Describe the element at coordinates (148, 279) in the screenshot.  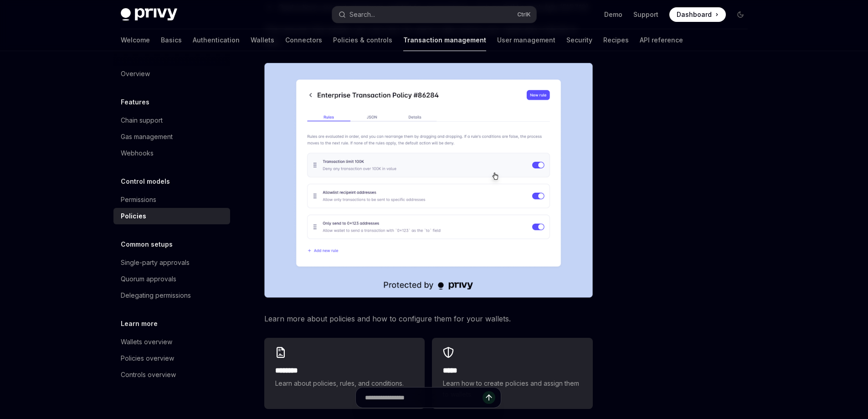
I see `div: Quorum approvals` at that location.